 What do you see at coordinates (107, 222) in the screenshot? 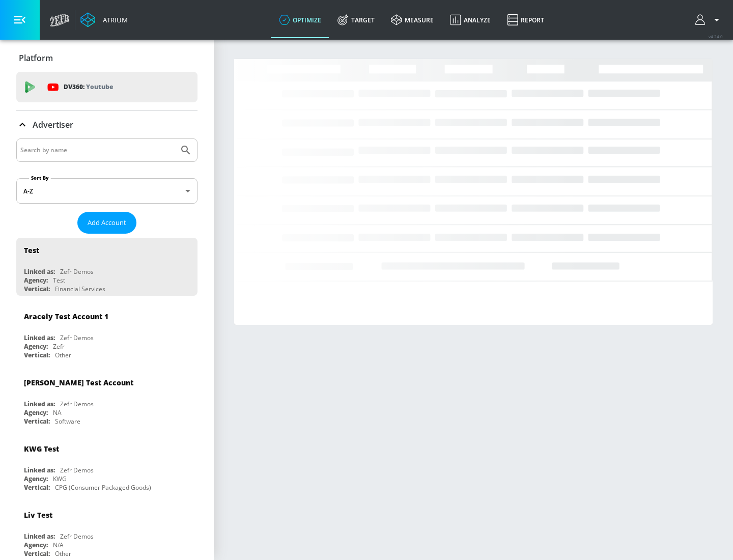
I see `span: Add Account` at bounding box center [107, 222].